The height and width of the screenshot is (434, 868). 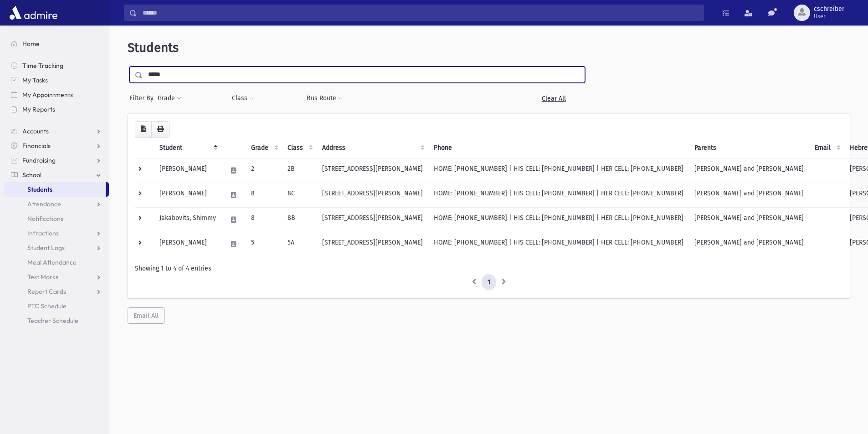 What do you see at coordinates (188, 148) in the screenshot?
I see `th: Student: activate to sort column descending` at bounding box center [188, 148].